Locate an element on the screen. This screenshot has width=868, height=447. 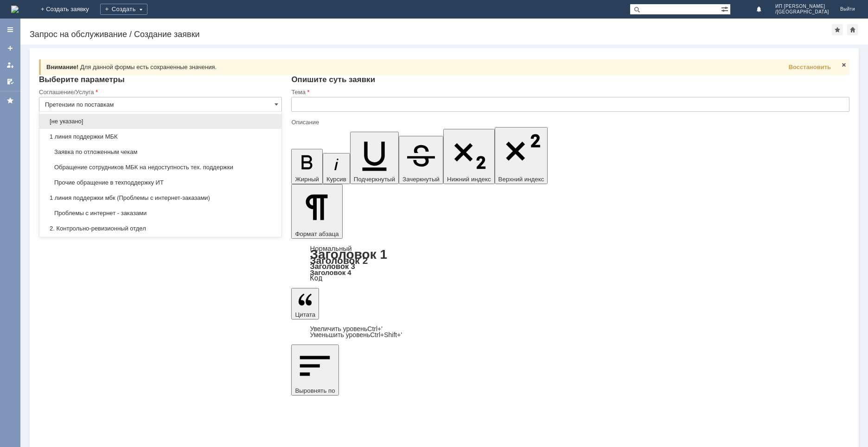
div: Описание is located at coordinates (569, 122).